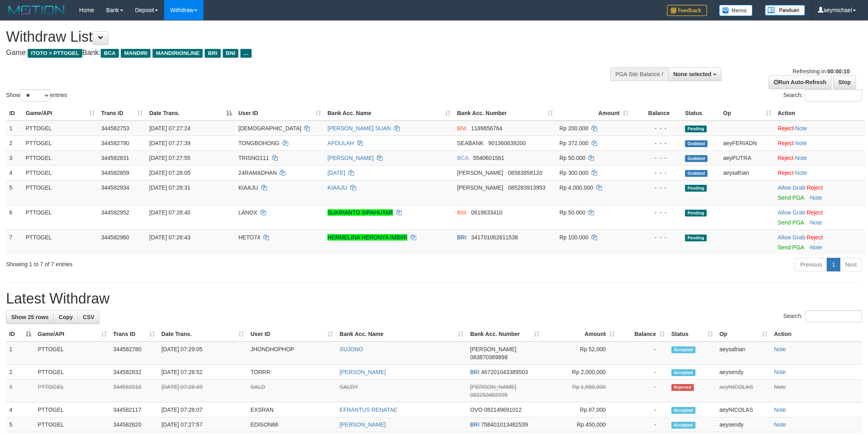  Describe the element at coordinates (177, 53) in the screenshot. I see `span: MANDIRIONLINE` at that location.